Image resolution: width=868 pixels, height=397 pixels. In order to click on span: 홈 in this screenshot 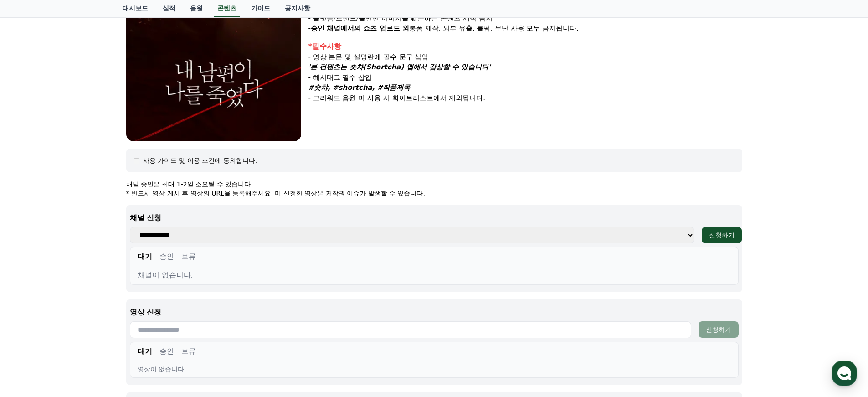, I will do `click(31, 306)`.